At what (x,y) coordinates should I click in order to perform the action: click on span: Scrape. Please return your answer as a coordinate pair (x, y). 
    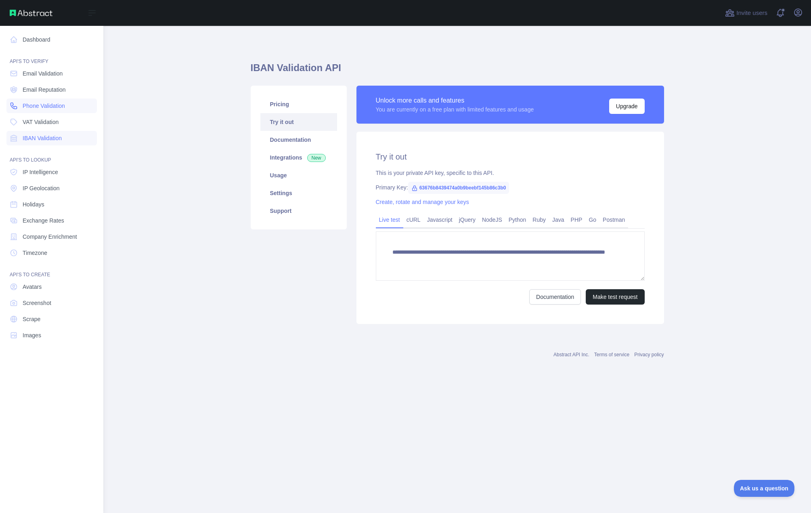
    Looking at the image, I should click on (31, 319).